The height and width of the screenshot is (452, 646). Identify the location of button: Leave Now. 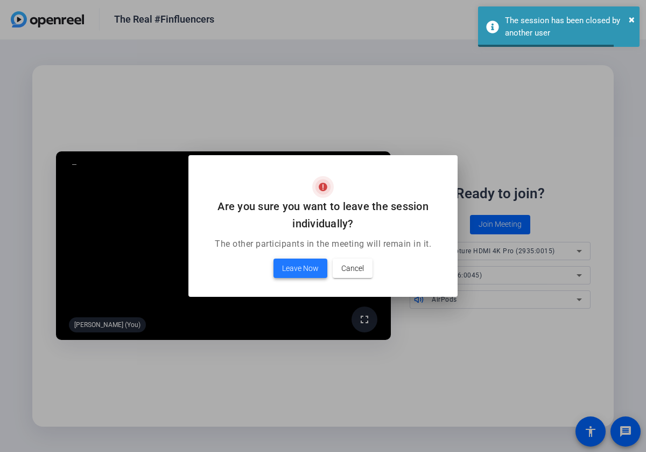
(300, 268).